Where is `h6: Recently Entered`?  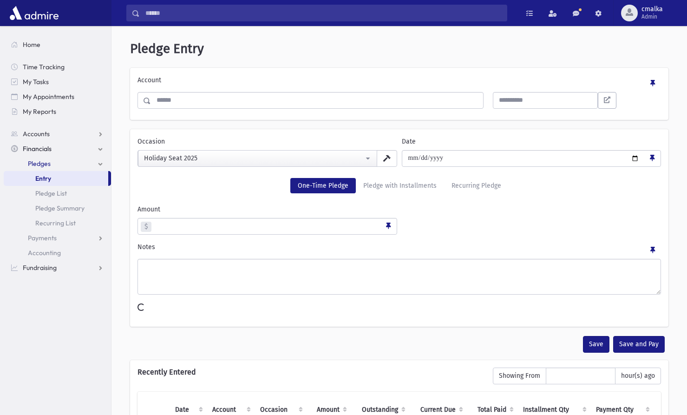 h6: Recently Entered is located at coordinates (310, 372).